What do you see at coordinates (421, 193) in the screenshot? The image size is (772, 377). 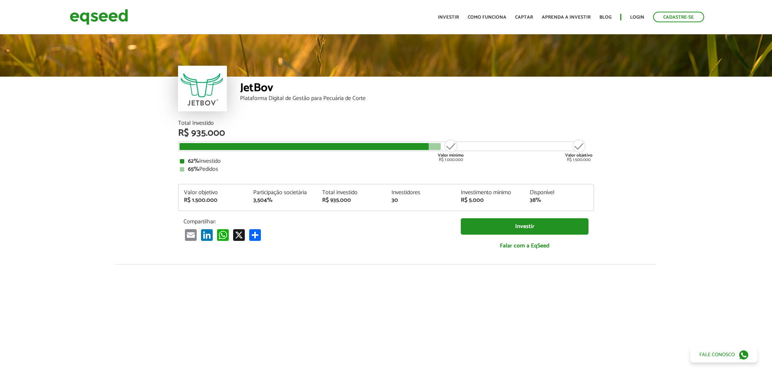 I see `div: Investidores` at bounding box center [421, 193].